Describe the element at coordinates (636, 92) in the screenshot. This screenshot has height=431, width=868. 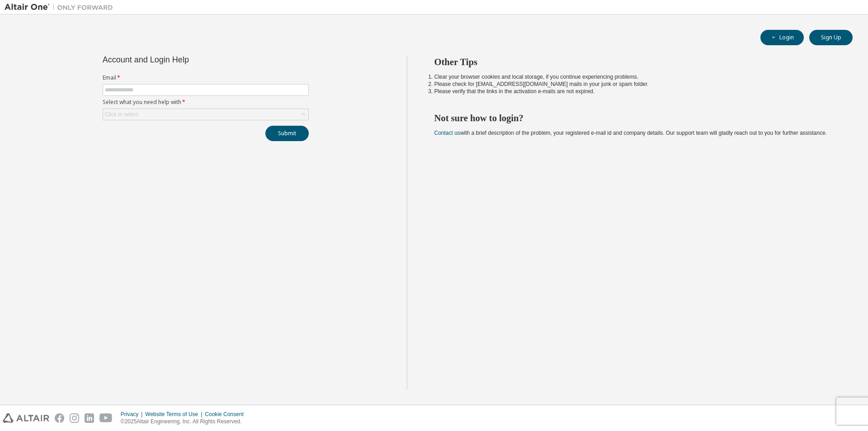
I see `li: Please verify that the links in the activation e-mails are not expired.` at that location.